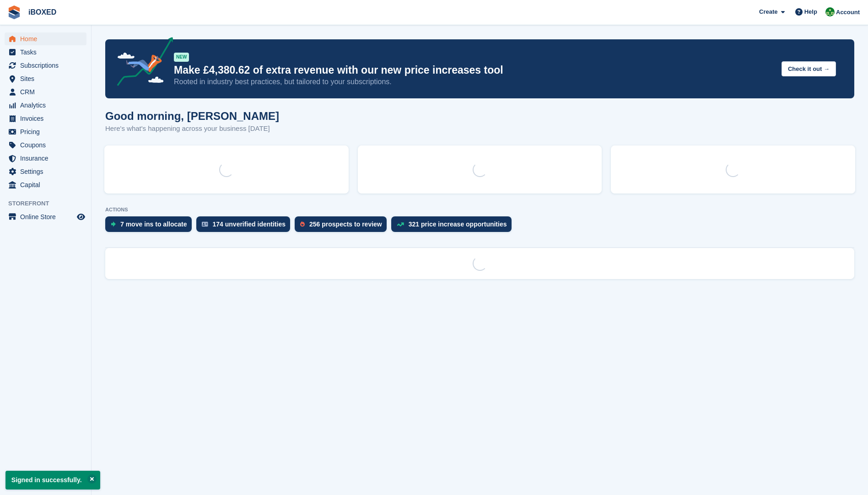 This screenshot has width=868, height=495. Describe the element at coordinates (246, 226) in the screenshot. I see `a: 174 unverified identities` at that location.